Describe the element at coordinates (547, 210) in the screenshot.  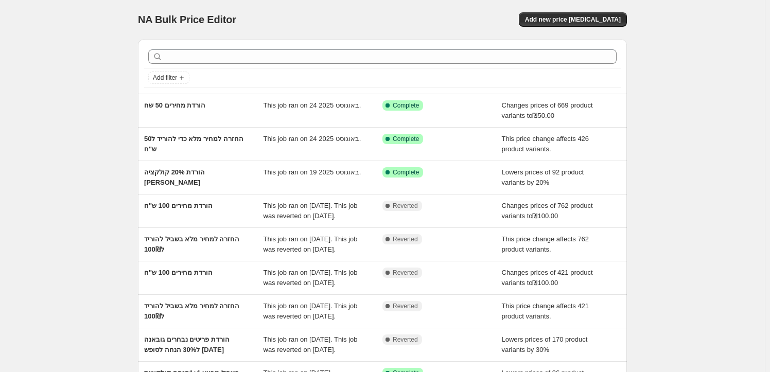
I see `span: Changes prices of 762 product variants to` at that location.